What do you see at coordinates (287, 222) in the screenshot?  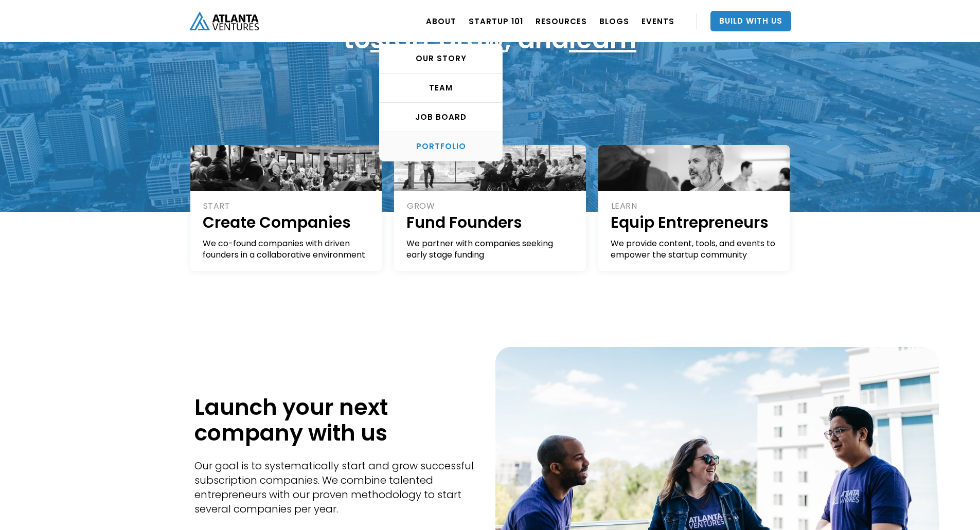 I see `h1: Create Companies` at bounding box center [287, 222].